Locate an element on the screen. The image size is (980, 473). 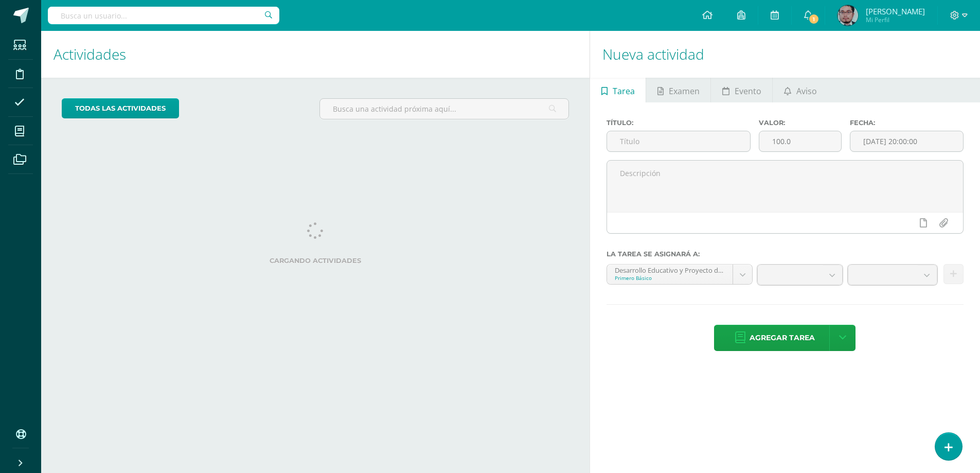
h1: Nueva actividad is located at coordinates (785, 54).